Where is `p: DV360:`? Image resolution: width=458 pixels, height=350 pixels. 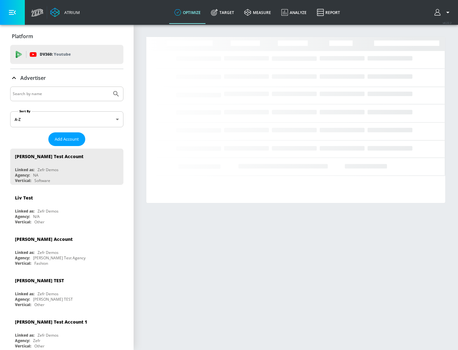
p: DV360: is located at coordinates (55, 54).